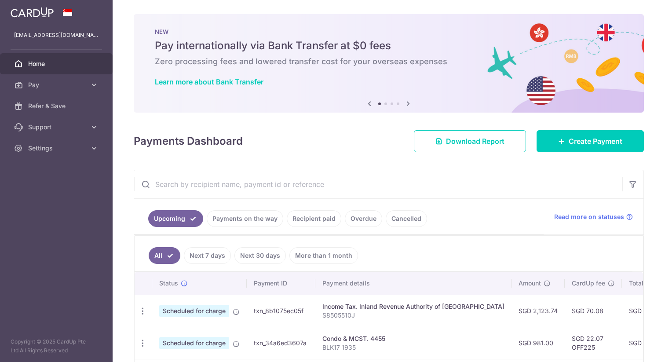 The image size is (665, 362). I want to click on span: Download Report, so click(475, 141).